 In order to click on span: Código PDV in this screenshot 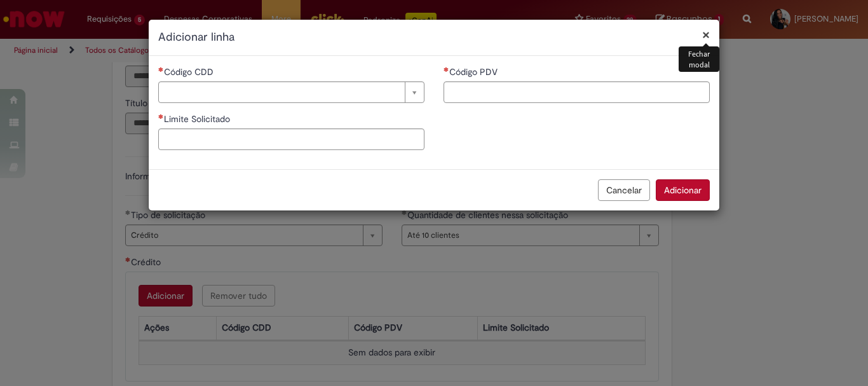, I will do `click(474, 72)`.